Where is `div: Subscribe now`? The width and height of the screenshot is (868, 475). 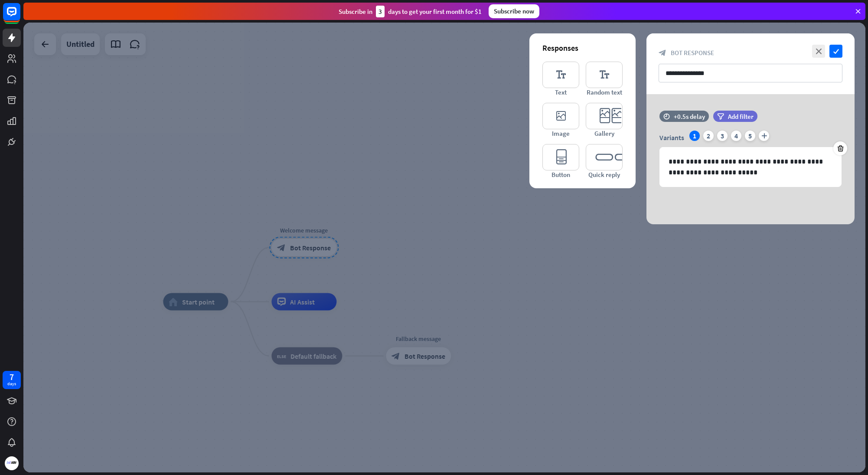
div: Subscribe now is located at coordinates (514, 11).